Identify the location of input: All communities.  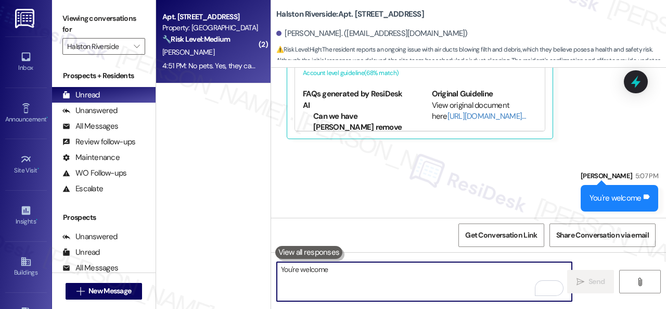
(98, 46).